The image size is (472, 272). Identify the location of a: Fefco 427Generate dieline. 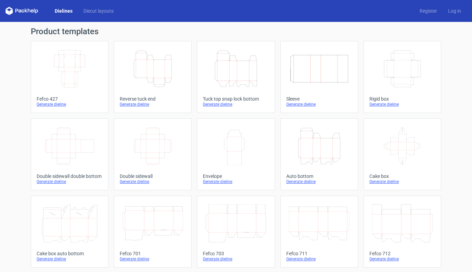
(69, 77).